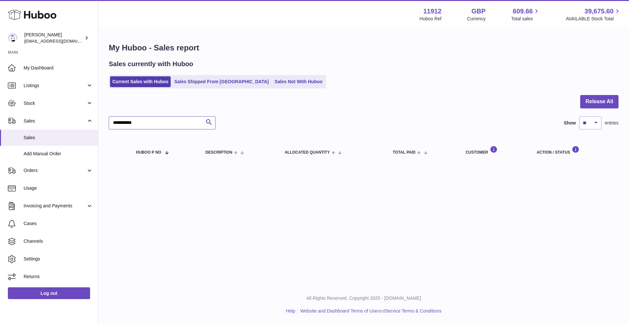 Image resolution: width=629 pixels, height=324 pixels. Describe the element at coordinates (339, 311) in the screenshot. I see `a: Website and Dashboard Terms of Use` at that location.